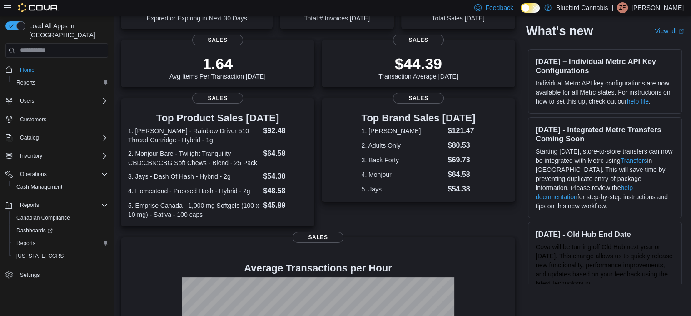 The width and height of the screenshot is (691, 316). Describe the element at coordinates (194, 158) in the screenshot. I see `dt: 2. Monjour Bare - Twilight Tranquility CBD:CBN:CBG Soft Chews - Blend - 25 Pack` at that location.